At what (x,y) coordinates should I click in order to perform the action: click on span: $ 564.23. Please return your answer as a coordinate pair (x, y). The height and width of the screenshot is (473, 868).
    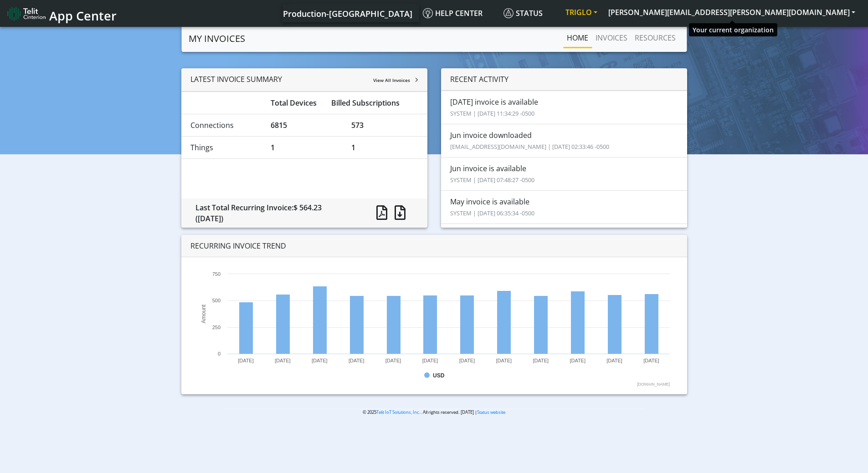
    Looking at the image, I should click on (307, 207).